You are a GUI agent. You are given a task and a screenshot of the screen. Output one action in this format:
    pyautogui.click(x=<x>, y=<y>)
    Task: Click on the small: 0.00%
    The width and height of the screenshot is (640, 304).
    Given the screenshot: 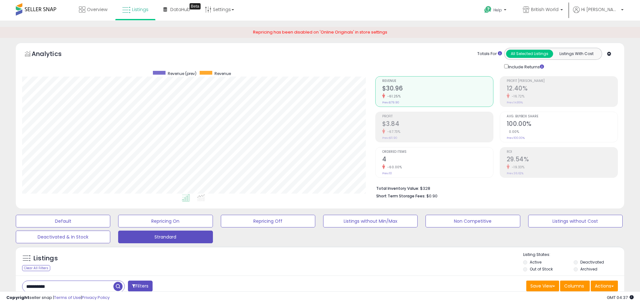 What is the action you would take?
    pyautogui.click(x=513, y=131)
    